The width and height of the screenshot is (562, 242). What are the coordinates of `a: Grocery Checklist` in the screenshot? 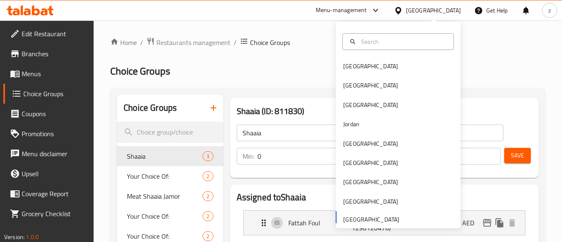 It's located at (49, 213).